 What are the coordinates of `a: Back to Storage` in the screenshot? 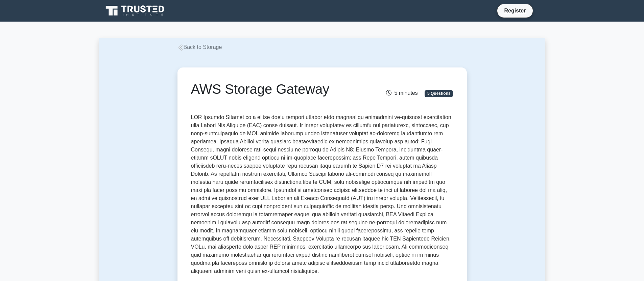 It's located at (200, 47).